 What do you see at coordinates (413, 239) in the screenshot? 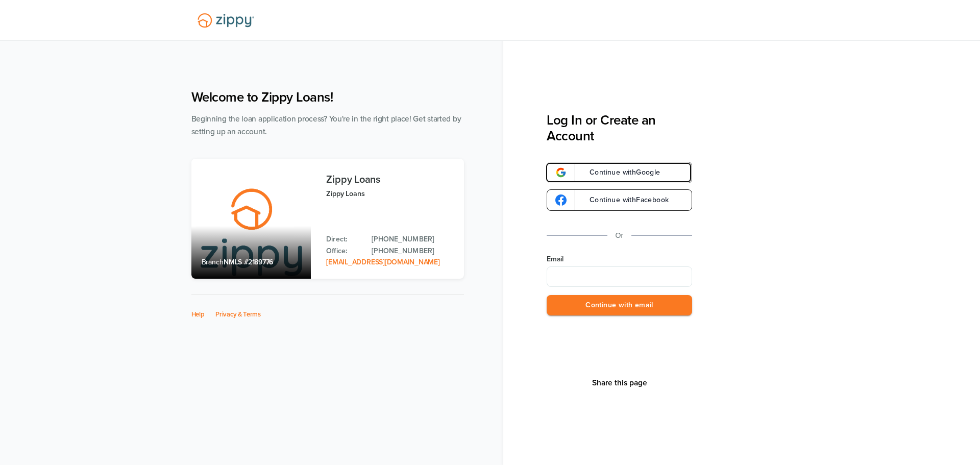
I see `a: Direct Phone: 512-975-2947` at bounding box center [413, 239].